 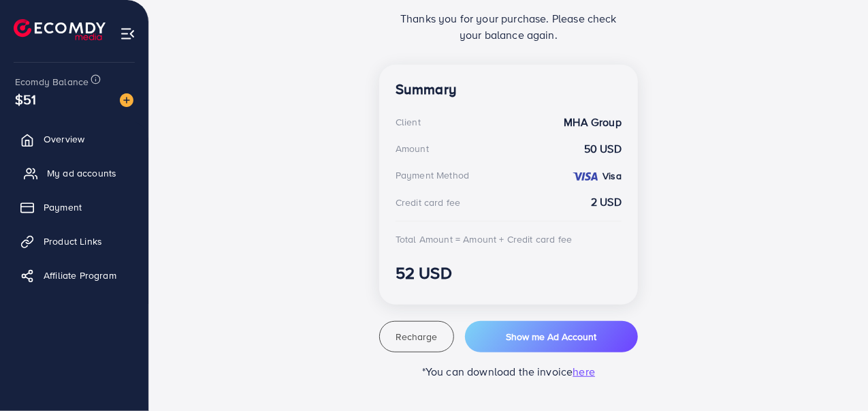 I want to click on div: Credit card fee, so click(x=427, y=202).